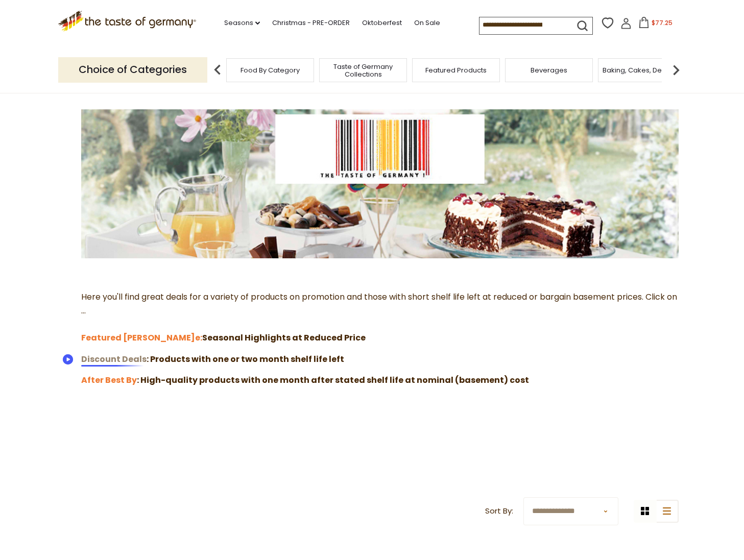 The height and width of the screenshot is (560, 744). What do you see at coordinates (199, 337) in the screenshot?
I see `a: e:` at bounding box center [199, 337].